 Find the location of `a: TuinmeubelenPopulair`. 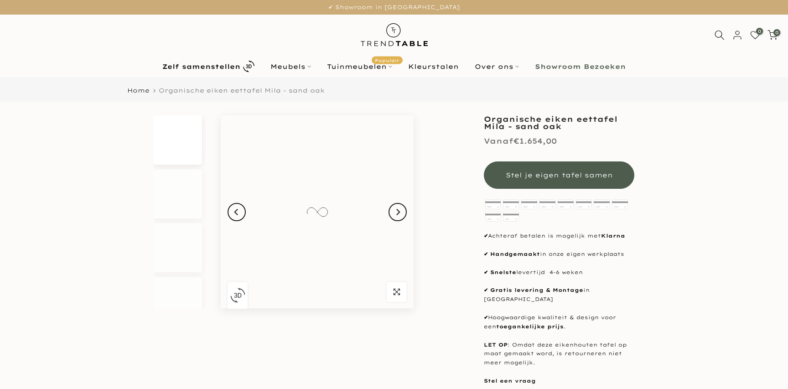

a: TuinmeubelenPopulair is located at coordinates (360, 67).